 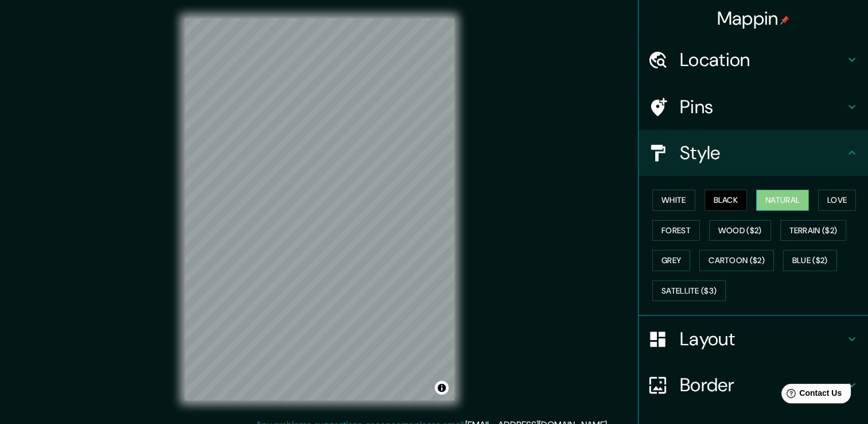 I want to click on button: White, so click(x=674, y=200).